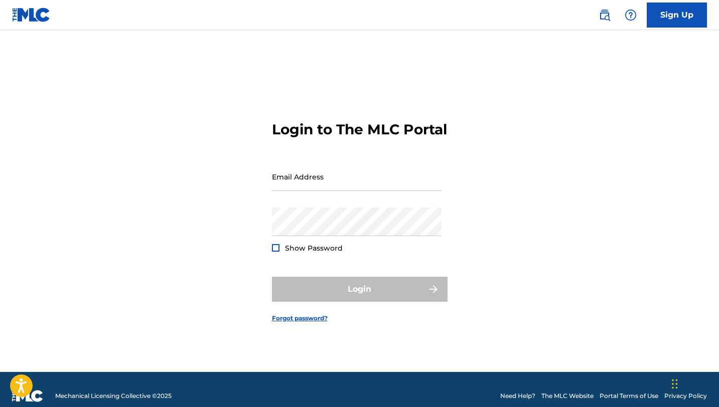  I want to click on a: The MLC Website, so click(567, 396).